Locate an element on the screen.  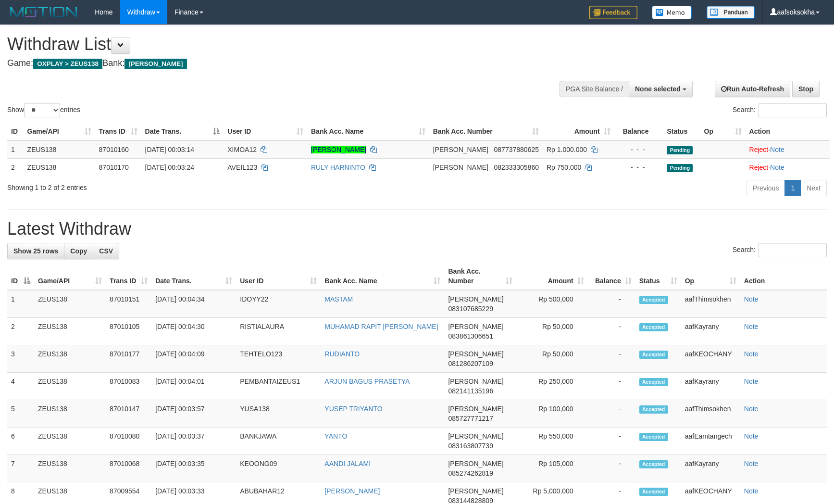
td: YUSA138 is located at coordinates (278, 413).